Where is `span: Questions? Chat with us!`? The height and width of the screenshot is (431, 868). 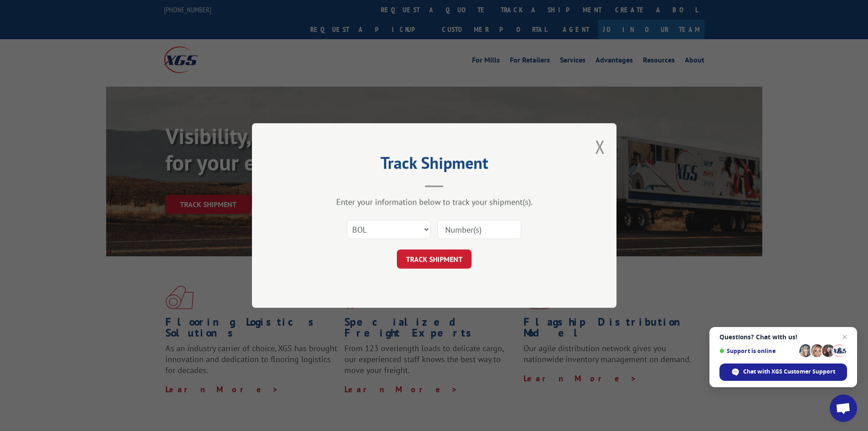 span: Questions? Chat with us! is located at coordinates (783, 337).